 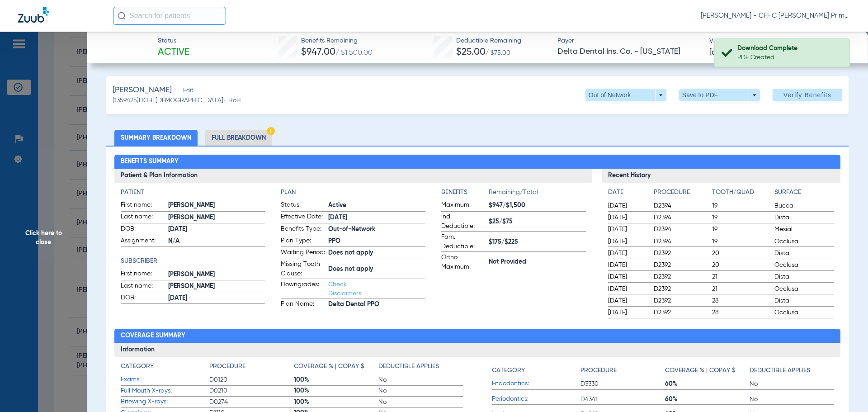 What do you see at coordinates (537, 242) in the screenshot?
I see `span: $175/$225` at bounding box center [537, 242].